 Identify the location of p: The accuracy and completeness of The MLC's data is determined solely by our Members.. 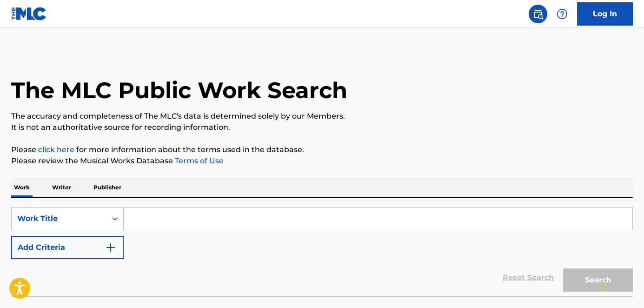
(322, 116).